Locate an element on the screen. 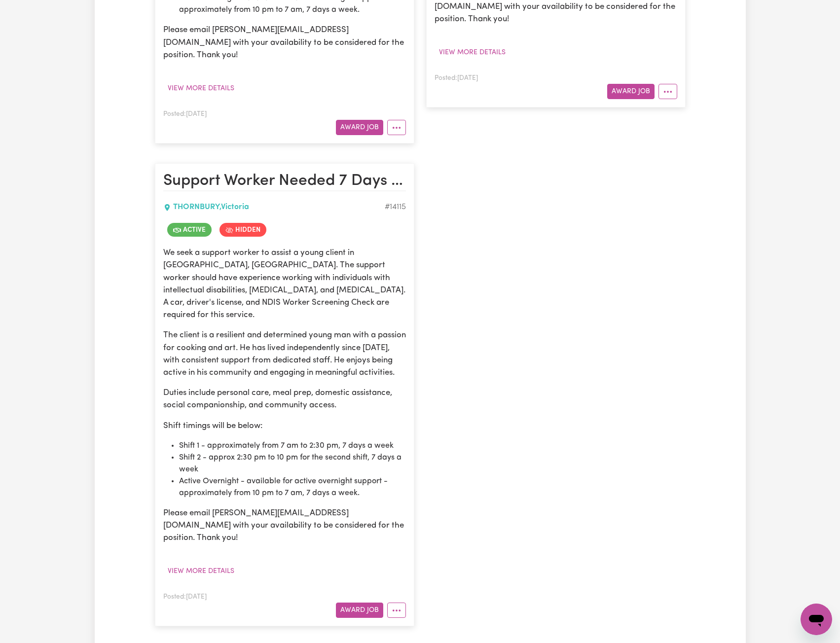  li: Active Overnight - available for active overnight support - approximately from 10 pm to 7 am, 7 d... is located at coordinates (292, 487).